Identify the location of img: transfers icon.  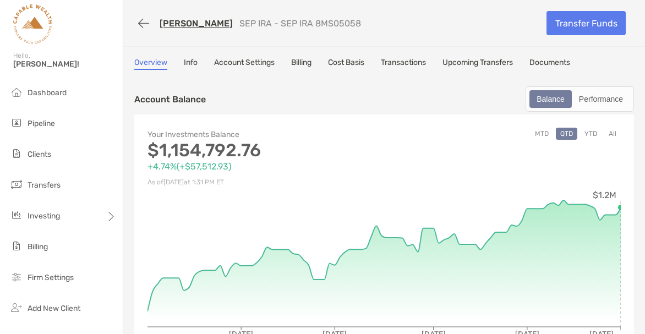
(17, 184).